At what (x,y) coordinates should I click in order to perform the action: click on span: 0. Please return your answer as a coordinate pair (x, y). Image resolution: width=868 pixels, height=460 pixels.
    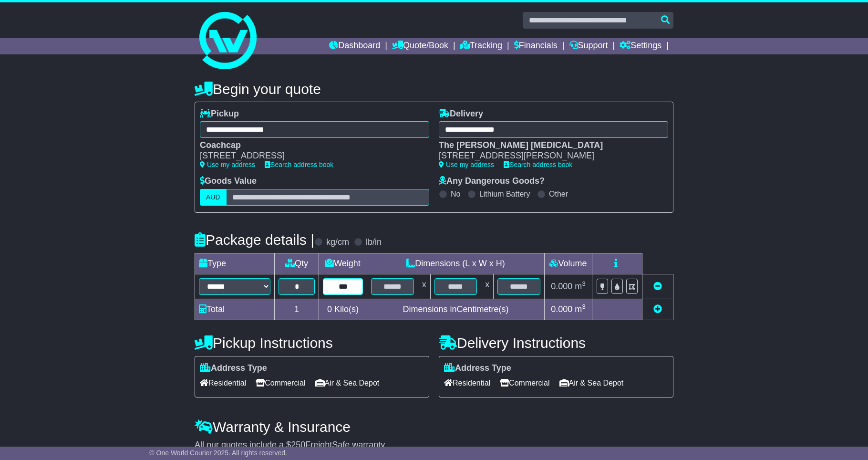
    Looking at the image, I should click on (329, 309).